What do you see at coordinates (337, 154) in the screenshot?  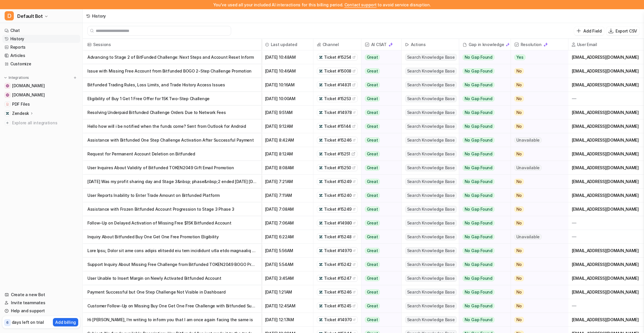 I see `a: Ticket #15251` at bounding box center [337, 154].